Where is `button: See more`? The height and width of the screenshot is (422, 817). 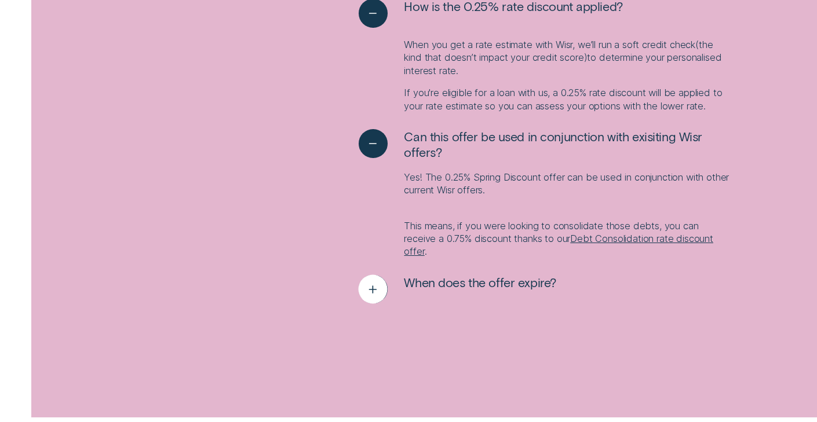
button: See more is located at coordinates (457, 289).